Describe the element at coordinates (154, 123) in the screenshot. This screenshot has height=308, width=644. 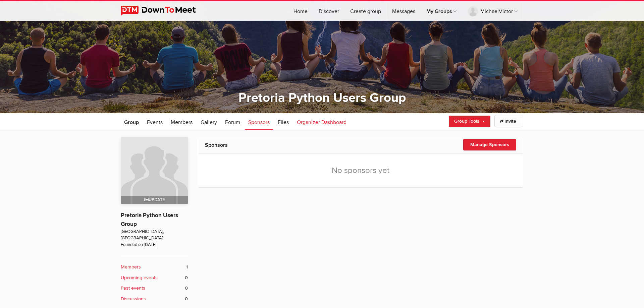
I see `span: Events` at that location.